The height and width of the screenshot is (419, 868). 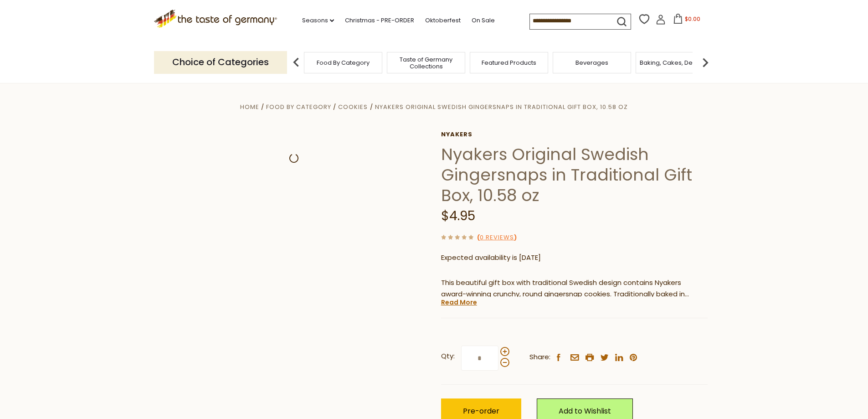 I want to click on span: $4.95, so click(x=458, y=216).